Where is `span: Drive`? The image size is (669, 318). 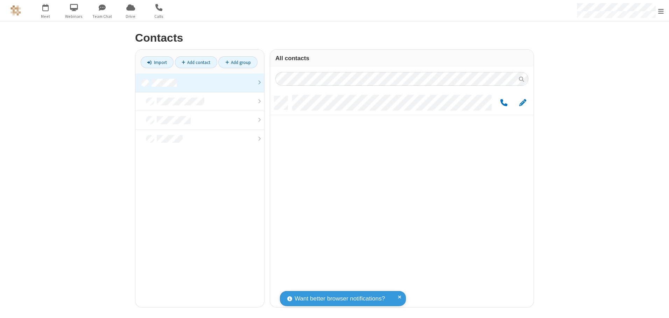
span: Drive is located at coordinates (130, 16).